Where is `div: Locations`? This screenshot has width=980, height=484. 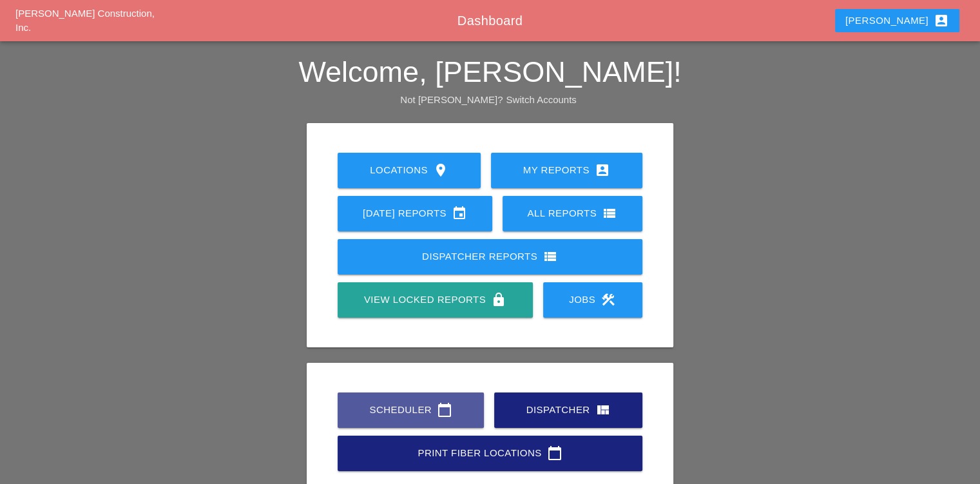
div: Locations is located at coordinates (409, 170).